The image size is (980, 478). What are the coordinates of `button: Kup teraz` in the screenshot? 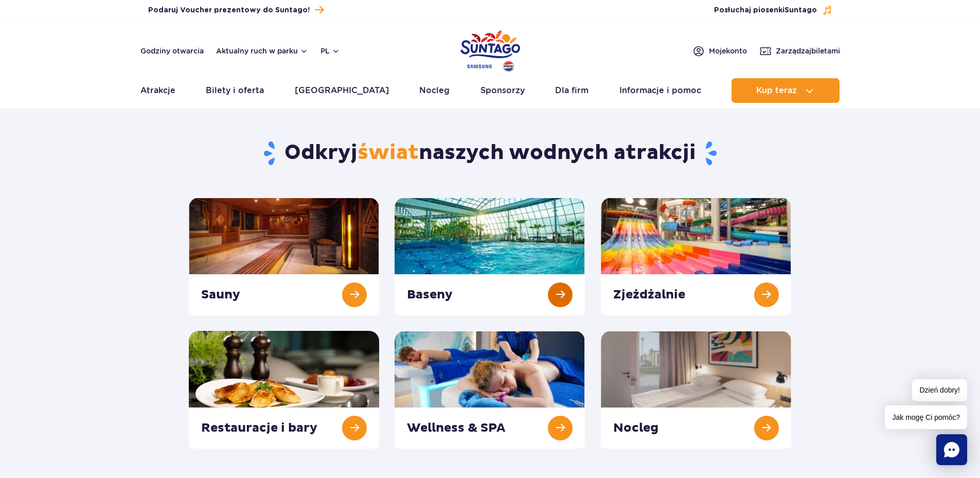 It's located at (786, 91).